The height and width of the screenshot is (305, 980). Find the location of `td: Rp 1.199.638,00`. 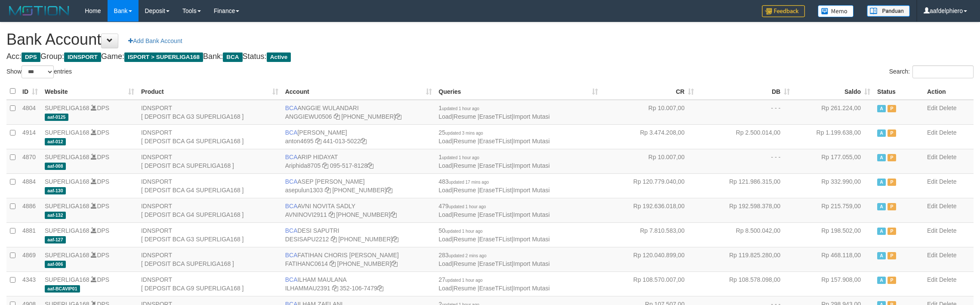

td: Rp 1.199.638,00 is located at coordinates (833, 137).